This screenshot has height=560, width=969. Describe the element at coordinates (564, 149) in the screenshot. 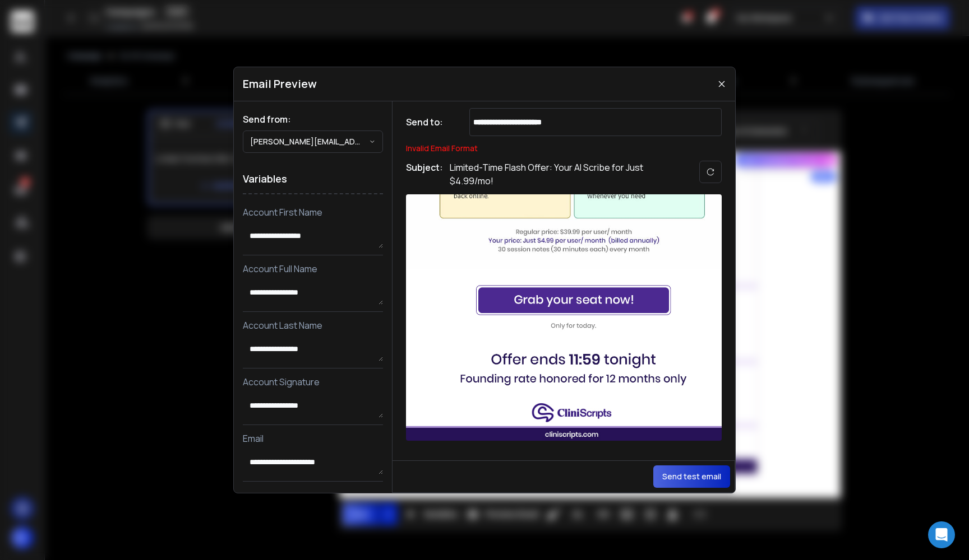

I see `p: Invalid Email Format` at that location.